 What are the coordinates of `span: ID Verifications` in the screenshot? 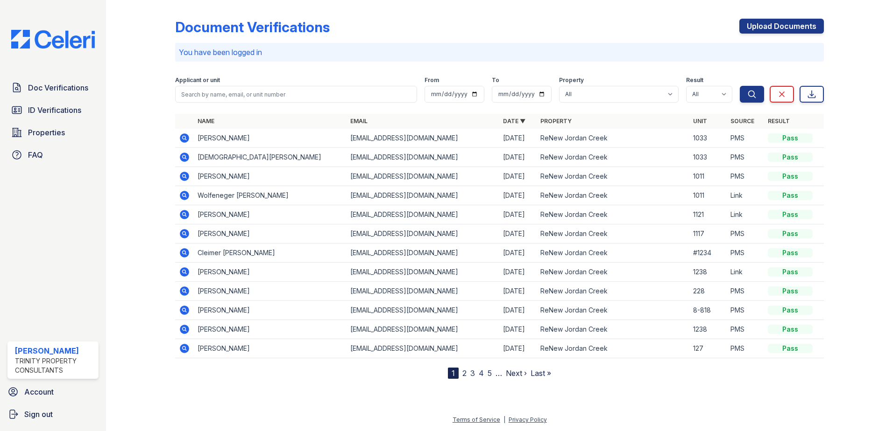 It's located at (55, 110).